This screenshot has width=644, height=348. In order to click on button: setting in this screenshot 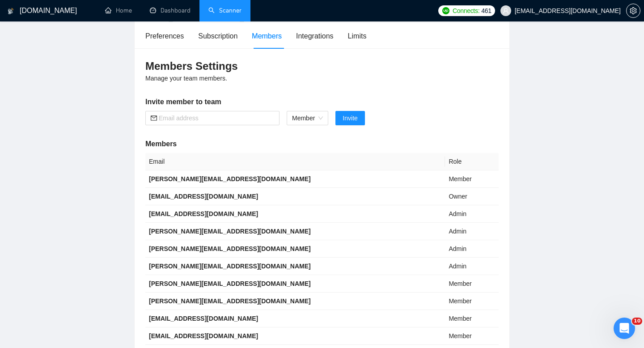, I will do `click(633, 11)`.